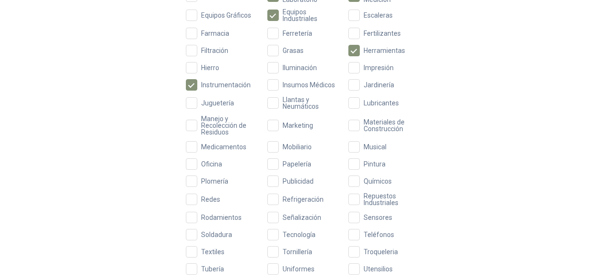 This screenshot has height=279, width=610. What do you see at coordinates (384, 51) in the screenshot?
I see `span: Herramientas` at bounding box center [384, 51].